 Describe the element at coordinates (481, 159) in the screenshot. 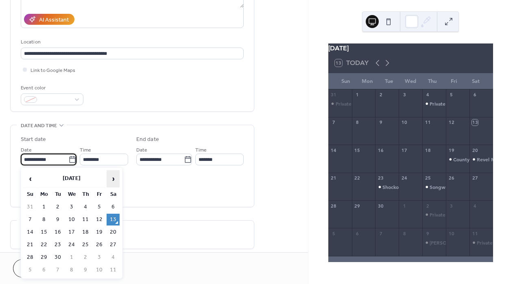

I see `div: Revel Market and Bar` at that location.